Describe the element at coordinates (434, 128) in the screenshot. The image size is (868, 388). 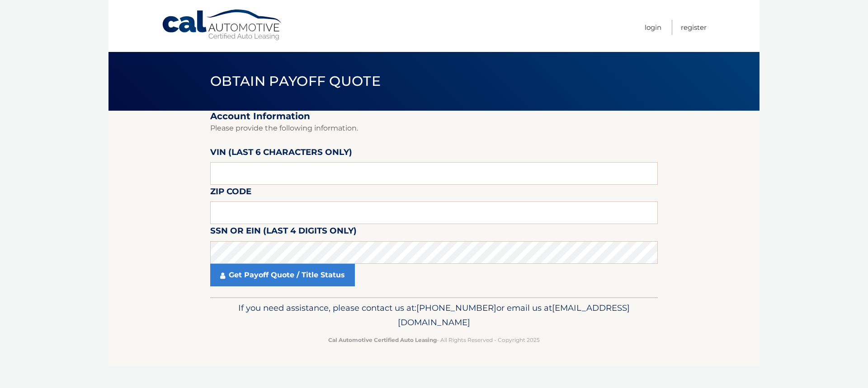
I see `p: Please provide the following information.` at that location.